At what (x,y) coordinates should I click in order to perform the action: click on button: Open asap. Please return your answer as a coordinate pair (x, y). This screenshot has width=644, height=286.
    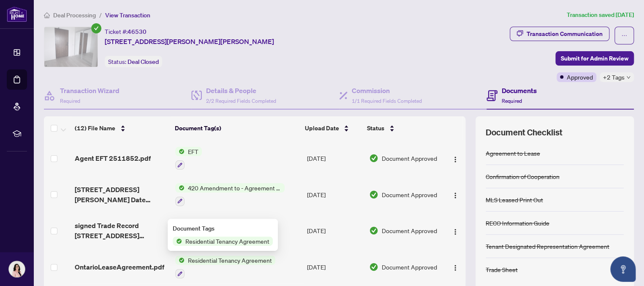
    Looking at the image, I should click on (623, 269).